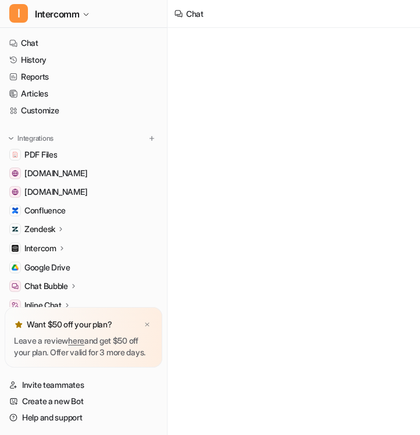 The height and width of the screenshot is (435, 420). What do you see at coordinates (40, 248) in the screenshot?
I see `p: Intercom` at bounding box center [40, 248].